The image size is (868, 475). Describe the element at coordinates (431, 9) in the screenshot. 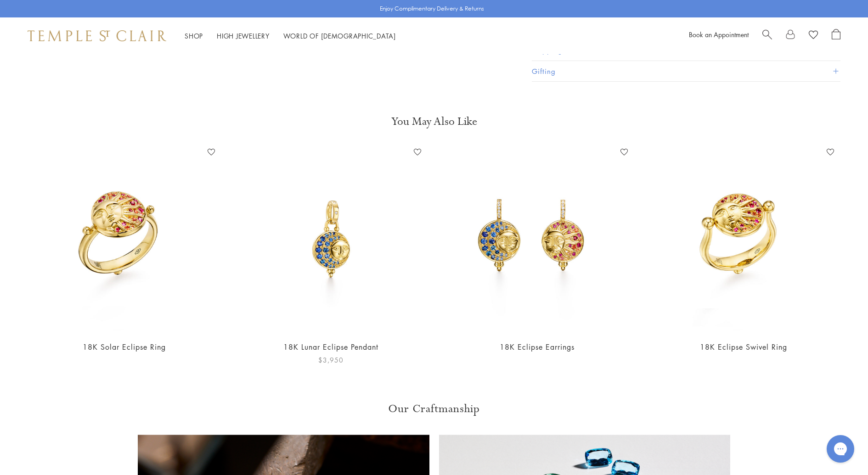

I see `p: Enjoy Complimentary Delivery & Returns` at that location.